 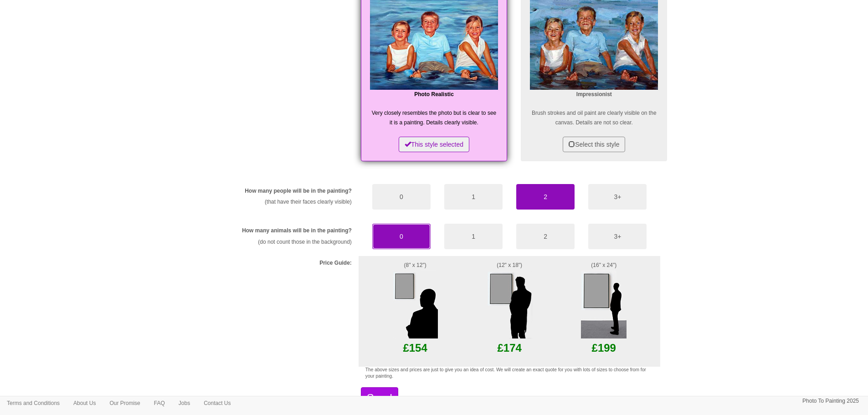 What do you see at coordinates (434, 94) in the screenshot?
I see `p: Photo Realistic` at bounding box center [434, 94].